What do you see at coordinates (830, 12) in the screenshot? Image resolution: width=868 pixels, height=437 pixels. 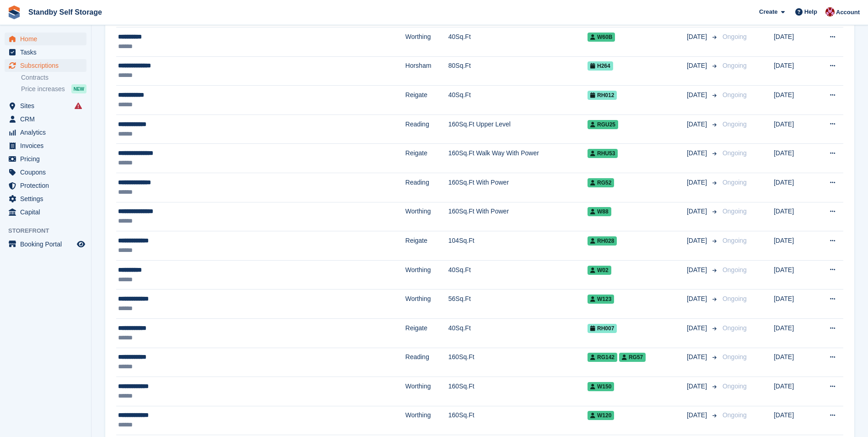 I see `img: Rachel Corrigall` at bounding box center [830, 12].